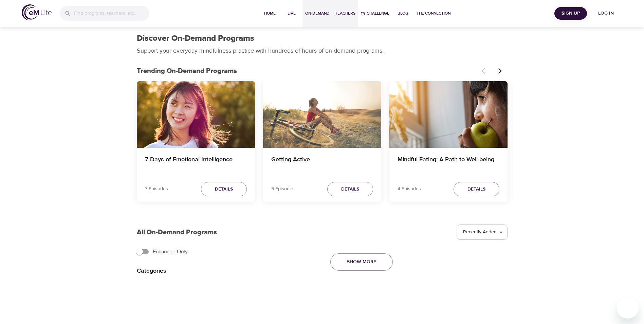 The image size is (644, 324). Describe the element at coordinates (36, 12) in the screenshot. I see `img: logo` at that location.